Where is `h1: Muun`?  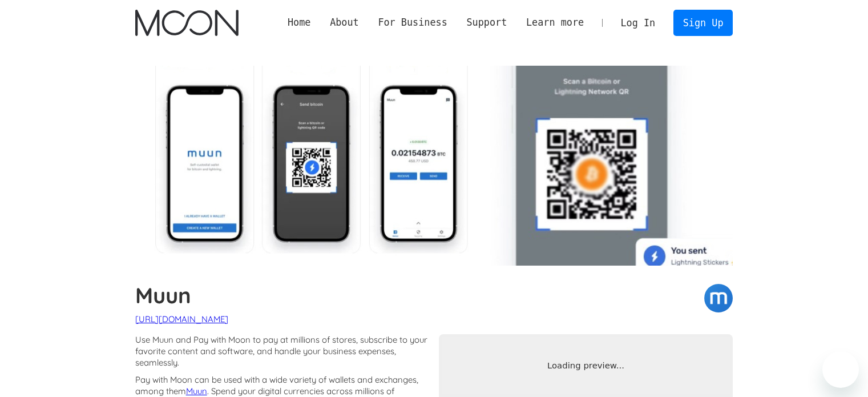
h1: Muun is located at coordinates (282, 295).